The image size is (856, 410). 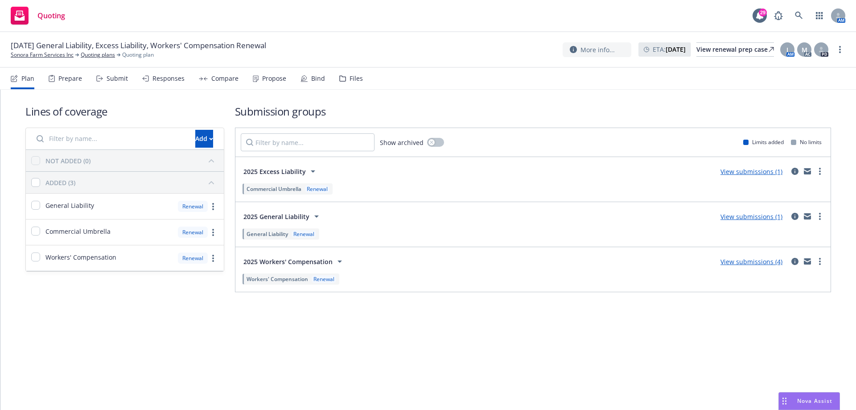 What do you see at coordinates (70, 78) in the screenshot?
I see `div: Prepare` at bounding box center [70, 78].